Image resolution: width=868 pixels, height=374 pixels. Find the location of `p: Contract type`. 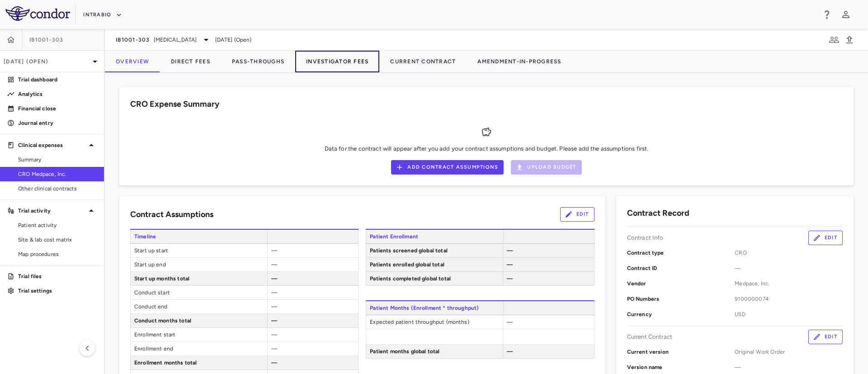

p: Contract type is located at coordinates (681, 253).